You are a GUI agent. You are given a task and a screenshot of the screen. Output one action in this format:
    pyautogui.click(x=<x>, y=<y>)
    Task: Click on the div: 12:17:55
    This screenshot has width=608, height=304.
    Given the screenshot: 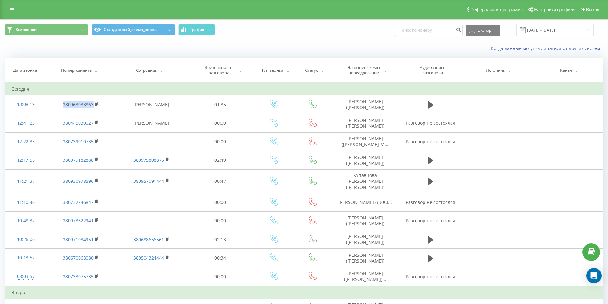 What is the action you would take?
    pyautogui.click(x=26, y=160)
    